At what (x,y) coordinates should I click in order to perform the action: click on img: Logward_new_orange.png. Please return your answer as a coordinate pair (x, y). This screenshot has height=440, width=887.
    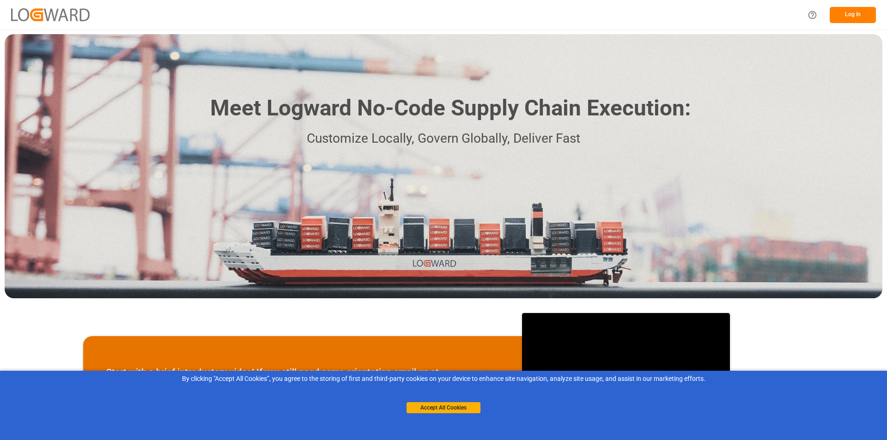
    Looking at the image, I should click on (50, 14).